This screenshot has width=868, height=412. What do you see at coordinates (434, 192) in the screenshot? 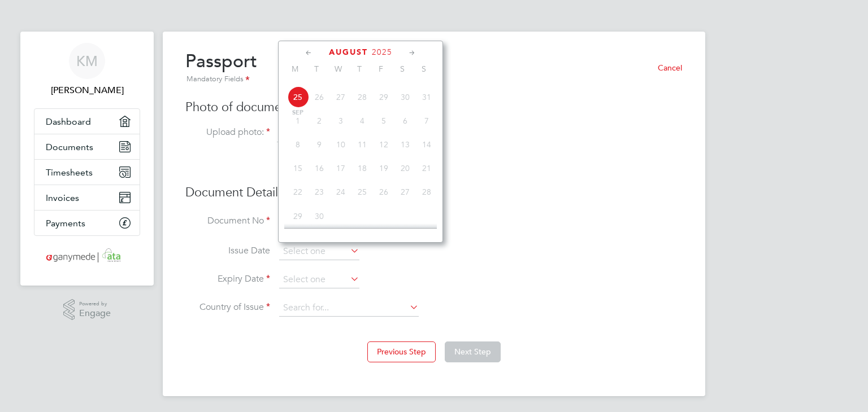
I see `h3: Document Details` at bounding box center [434, 192].